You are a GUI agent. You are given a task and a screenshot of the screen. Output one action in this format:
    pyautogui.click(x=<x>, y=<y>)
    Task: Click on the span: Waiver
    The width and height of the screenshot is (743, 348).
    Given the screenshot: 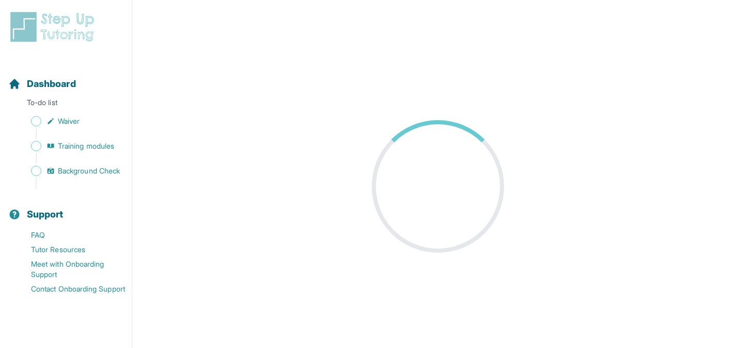 What is the action you would take?
    pyautogui.click(x=69, y=121)
    